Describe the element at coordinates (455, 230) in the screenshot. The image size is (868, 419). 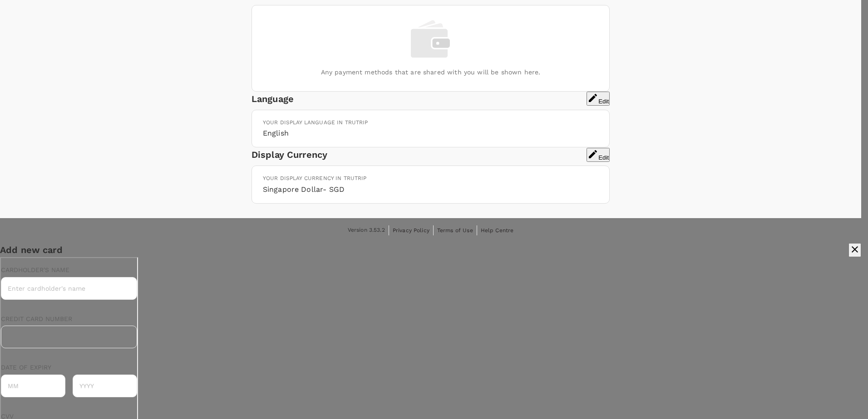
I see `span: Terms of Use` at that location.